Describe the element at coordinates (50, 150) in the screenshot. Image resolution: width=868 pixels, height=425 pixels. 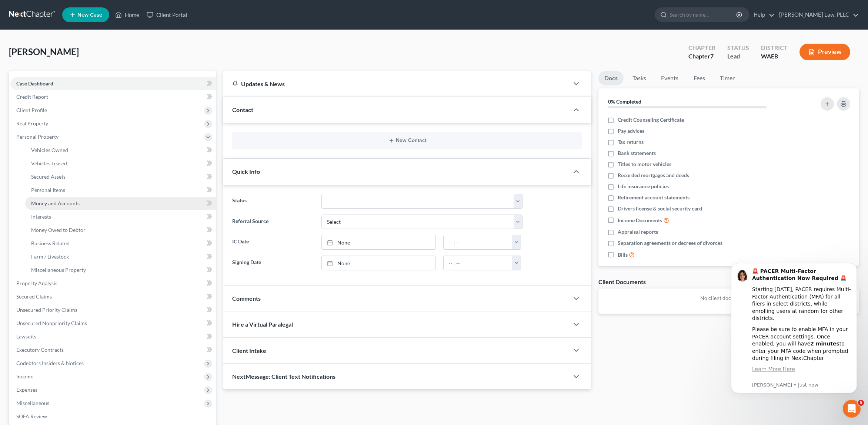
I see `span: Vehicles Owned` at that location.